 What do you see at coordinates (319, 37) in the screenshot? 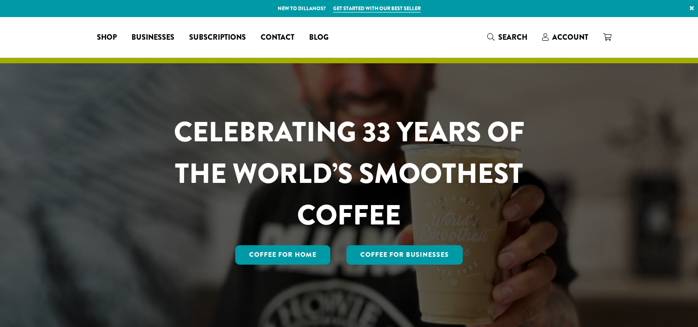
I see `span: Blog` at bounding box center [319, 37].